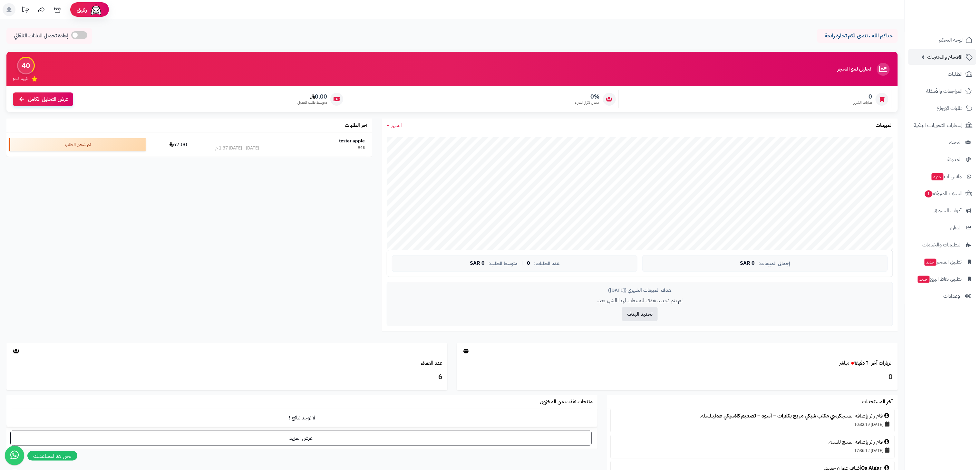  I want to click on a: المدونة, so click(942, 160).